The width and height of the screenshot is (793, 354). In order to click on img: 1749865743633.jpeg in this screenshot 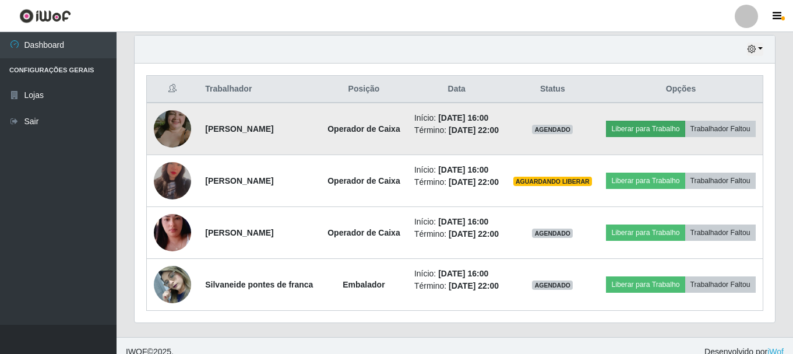, I will do `click(172, 181)`.